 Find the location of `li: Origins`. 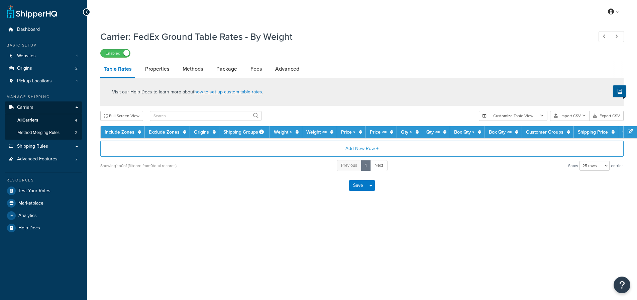

li: Origins is located at coordinates (43, 68).